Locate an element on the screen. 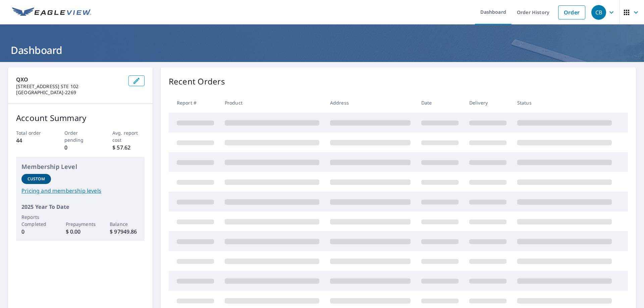  a: Pricing and membership levels is located at coordinates (80, 191).